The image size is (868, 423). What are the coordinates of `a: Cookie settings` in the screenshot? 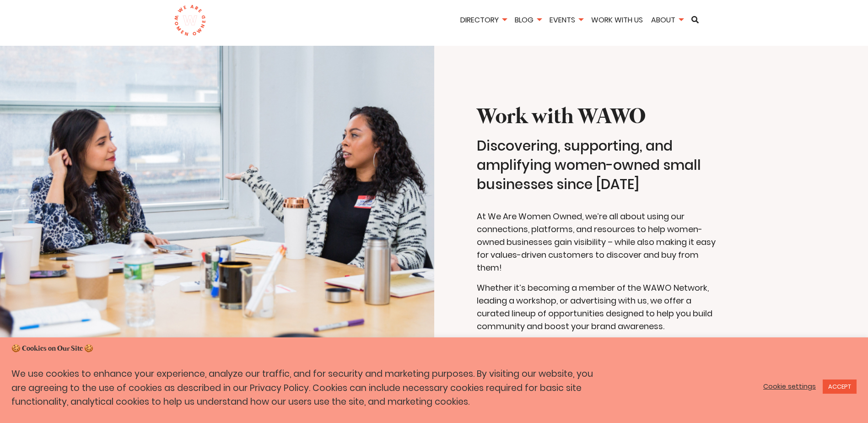 It's located at (789, 386).